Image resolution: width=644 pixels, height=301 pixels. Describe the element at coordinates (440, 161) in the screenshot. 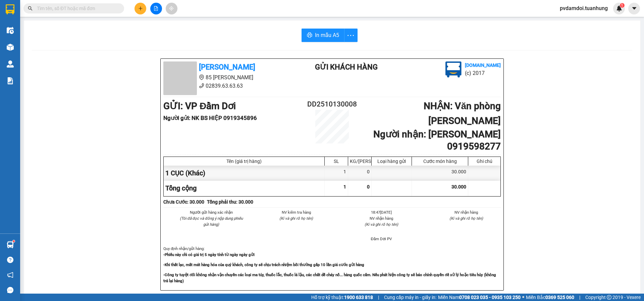

I see `div: Cước món hàng` at that location.